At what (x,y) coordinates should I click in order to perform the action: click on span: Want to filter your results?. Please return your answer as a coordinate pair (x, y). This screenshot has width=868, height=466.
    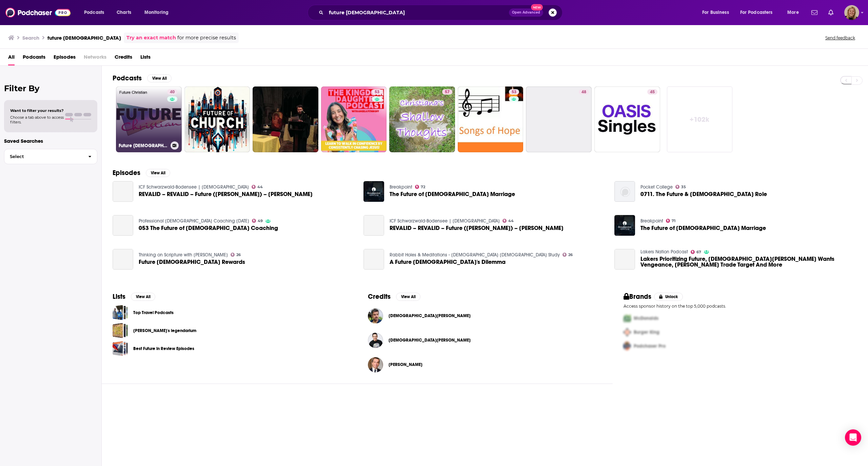
    Looking at the image, I should click on (37, 111).